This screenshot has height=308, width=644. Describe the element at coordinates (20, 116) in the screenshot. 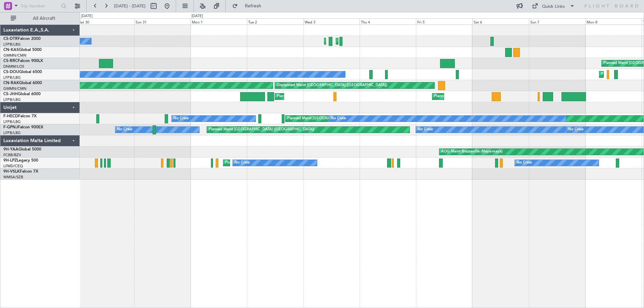

I see `a: F-HECDFalcon 7X` at that location.